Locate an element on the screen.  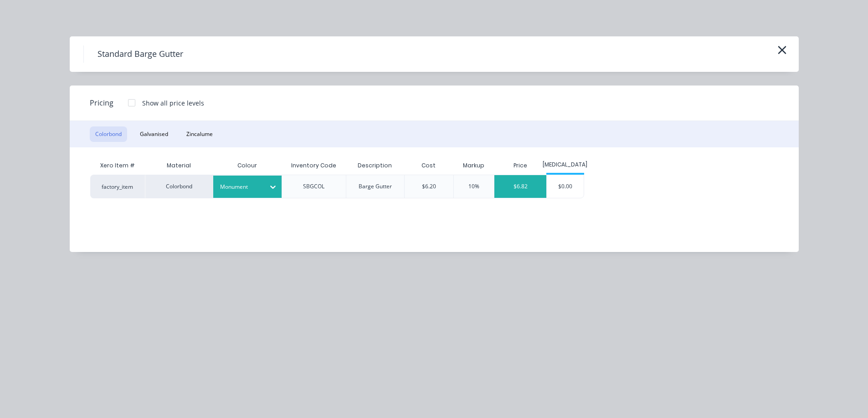
button: Colorbond is located at coordinates (108, 134).